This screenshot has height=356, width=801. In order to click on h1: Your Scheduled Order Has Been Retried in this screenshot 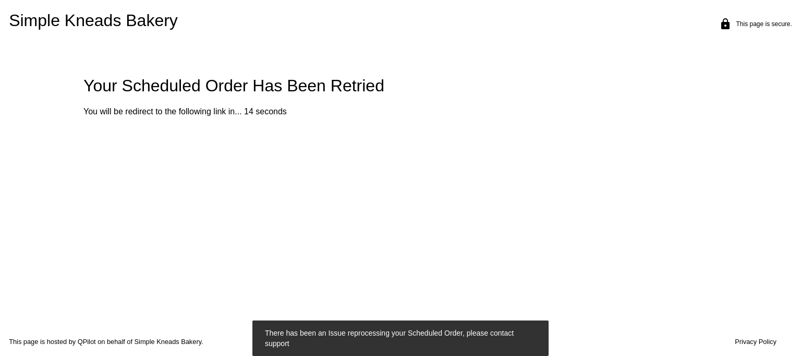, I will do `click(442, 86)`.